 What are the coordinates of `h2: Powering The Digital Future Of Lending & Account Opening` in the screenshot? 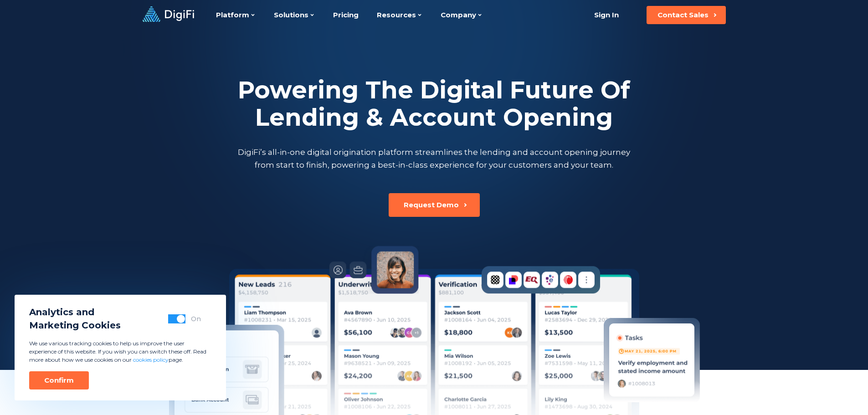 It's located at (434, 104).